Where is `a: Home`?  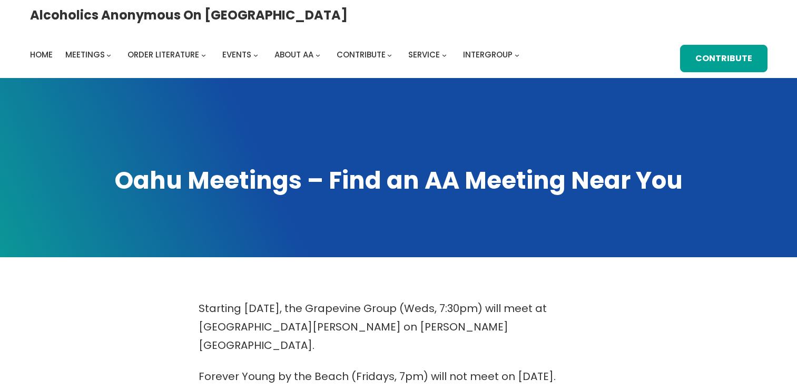
a: Home is located at coordinates (41, 55).